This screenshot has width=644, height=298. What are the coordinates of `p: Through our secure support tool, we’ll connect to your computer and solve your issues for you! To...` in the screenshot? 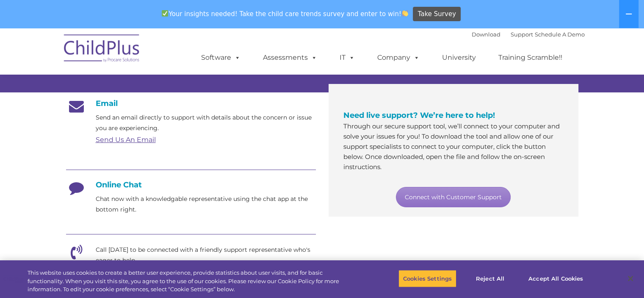 It's located at (453, 147).